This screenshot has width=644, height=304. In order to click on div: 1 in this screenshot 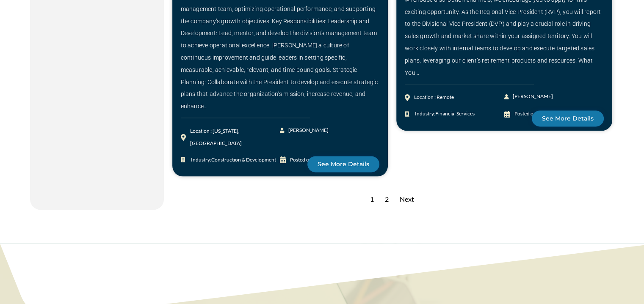, I will do `click(372, 199)`.